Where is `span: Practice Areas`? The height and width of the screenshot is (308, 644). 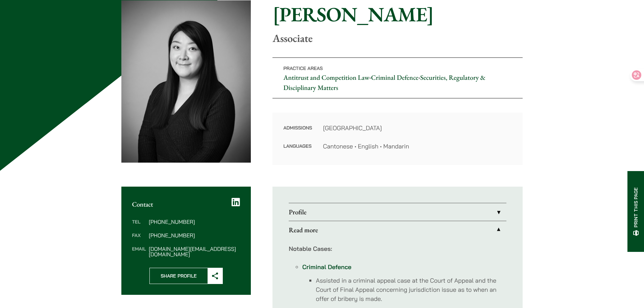
span: Practice Areas is located at coordinates (303, 68).